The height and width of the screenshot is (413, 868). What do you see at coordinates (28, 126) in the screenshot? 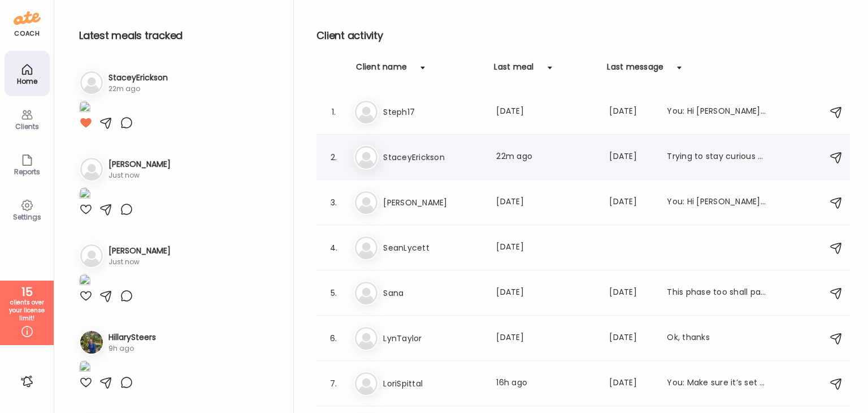
I see `div: Clients` at bounding box center [28, 126].